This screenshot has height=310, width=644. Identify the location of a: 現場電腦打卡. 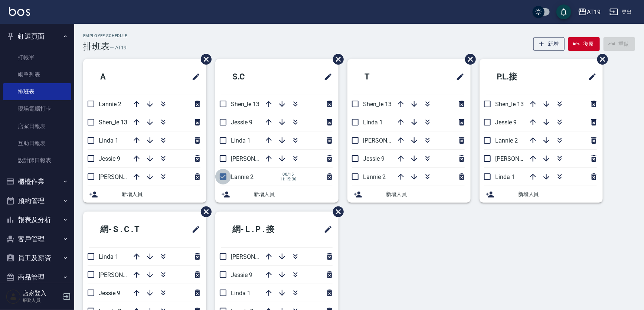
(37, 108).